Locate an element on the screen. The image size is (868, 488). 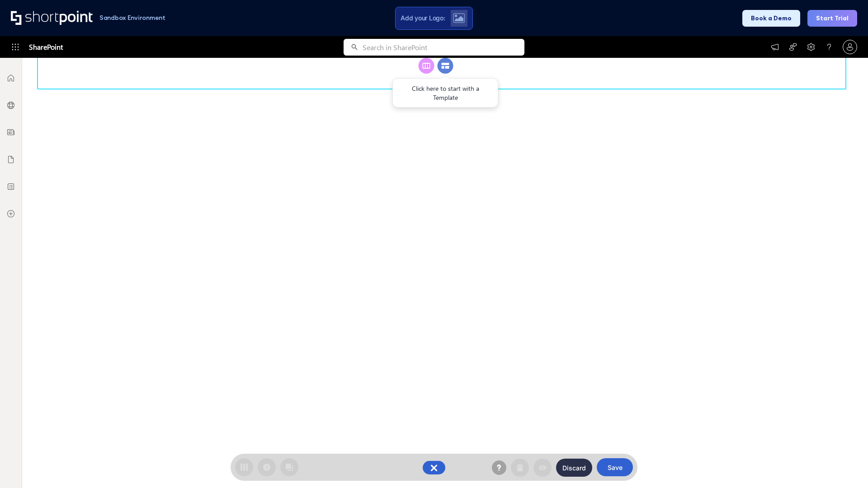
h1: Sandbox Environment is located at coordinates (133, 18).